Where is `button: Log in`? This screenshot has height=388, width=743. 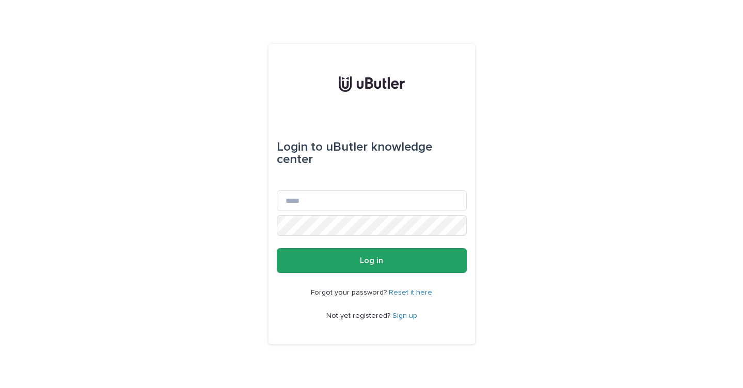 button: Log in is located at coordinates (372, 261).